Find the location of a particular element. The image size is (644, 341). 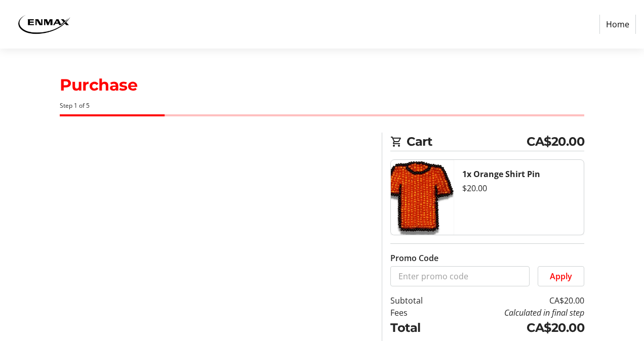

img: ENMAX 's Logo is located at coordinates (44, 24).